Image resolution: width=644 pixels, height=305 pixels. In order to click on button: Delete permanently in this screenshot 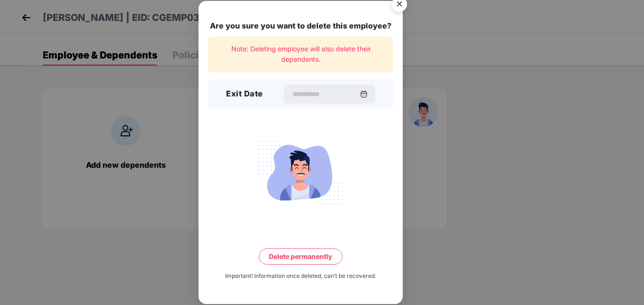, I will do `click(301, 256)`.